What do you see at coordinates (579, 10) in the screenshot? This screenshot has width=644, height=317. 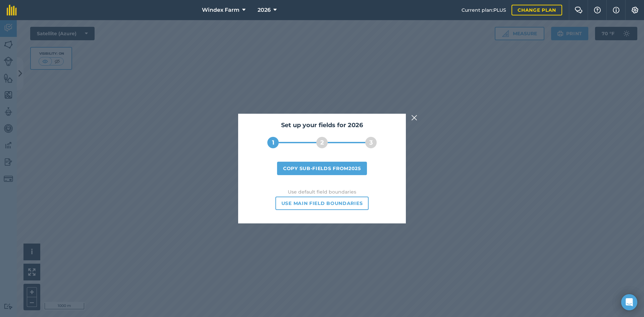 I see `img: Two speech bubbles overlapping with the left bubble in the forefront` at bounding box center [579, 10].